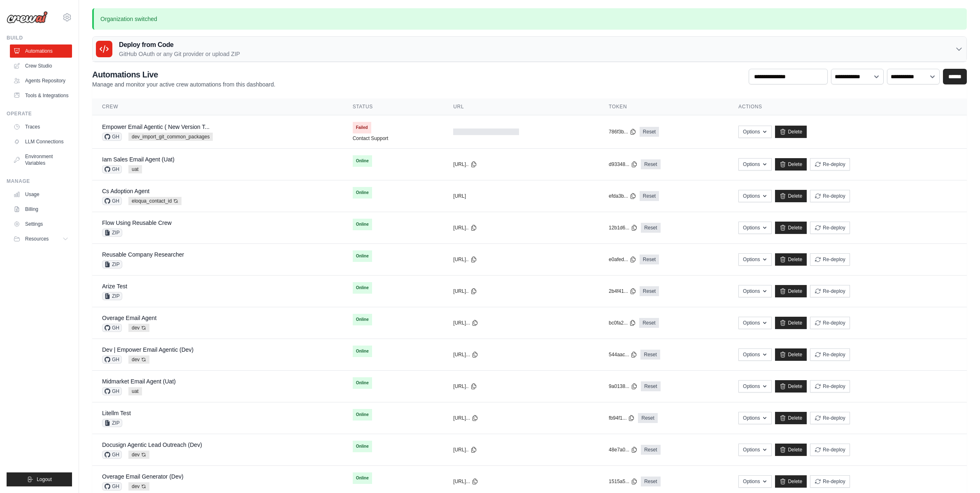 Image resolution: width=980 pixels, height=493 pixels. What do you see at coordinates (623, 481) in the screenshot?
I see `button: 1515a5...` at bounding box center [623, 481].